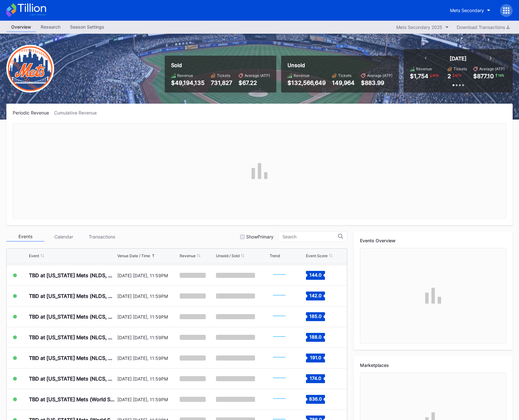  Describe the element at coordinates (316, 337) in the screenshot. I see `text: 188.0` at that location.